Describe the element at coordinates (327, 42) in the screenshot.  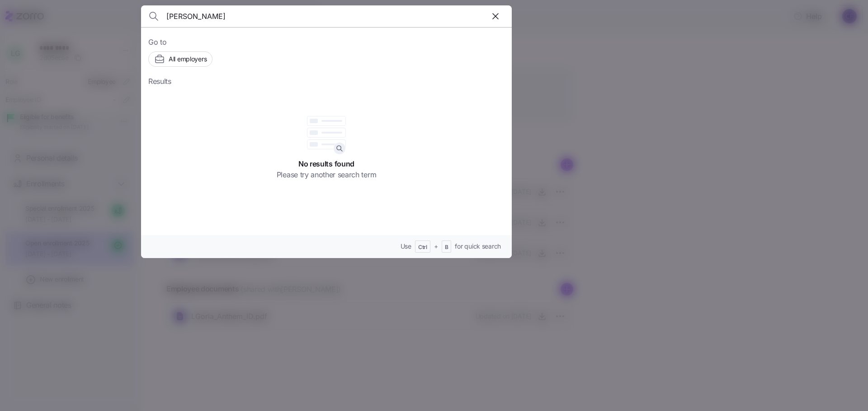
I see `span: Go to` at that location.